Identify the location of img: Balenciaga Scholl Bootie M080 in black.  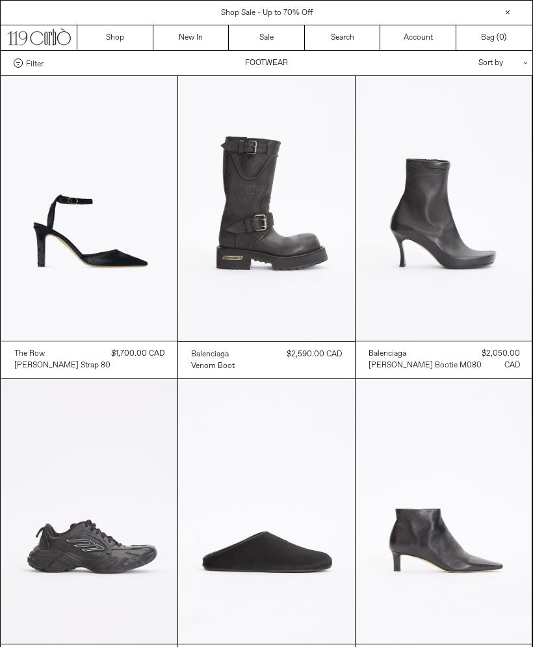
(444, 208).